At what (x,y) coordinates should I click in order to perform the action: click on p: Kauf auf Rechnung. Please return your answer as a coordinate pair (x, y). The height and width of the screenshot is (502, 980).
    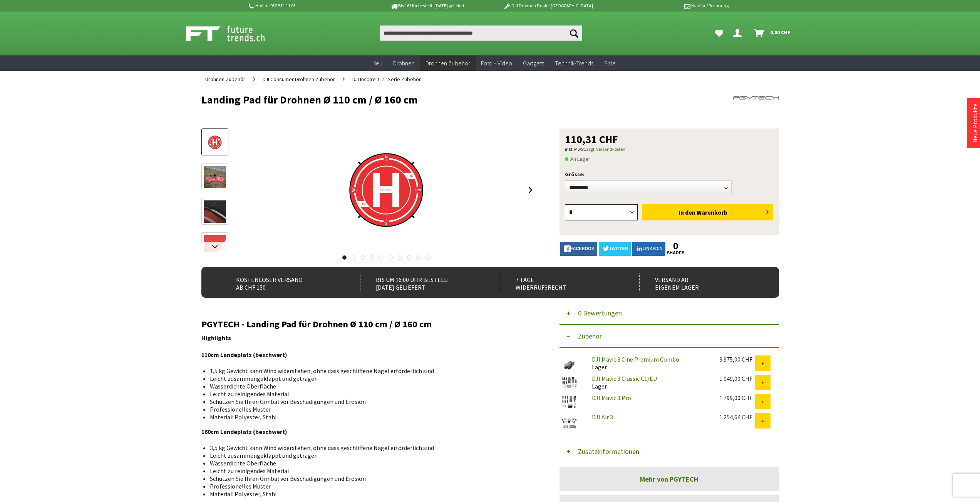
    Looking at the image, I should click on (669, 6).